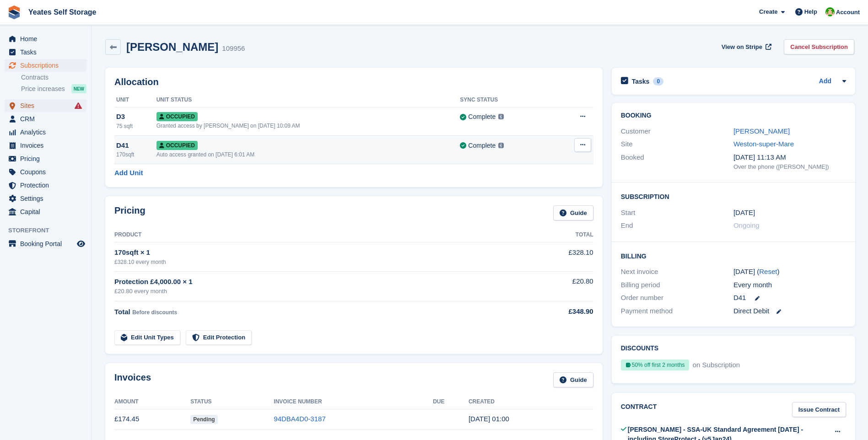 The height and width of the screenshot is (440, 868). Describe the element at coordinates (733, 196) in the screenshot. I see `h2: Subscription` at that location.